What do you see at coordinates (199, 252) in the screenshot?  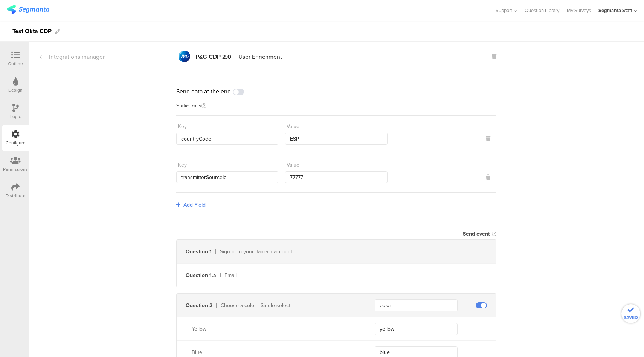 I see `div: Question 1` at bounding box center [199, 252].